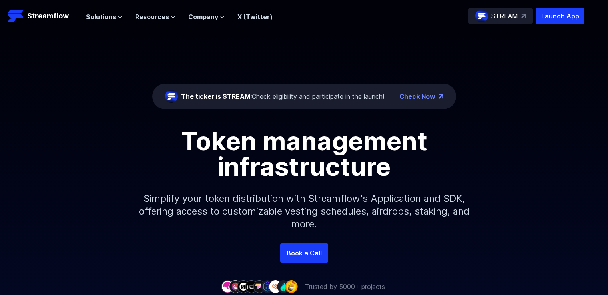 The height and width of the screenshot is (295, 608). What do you see at coordinates (560, 16) in the screenshot?
I see `button: Launch App` at bounding box center [560, 16].